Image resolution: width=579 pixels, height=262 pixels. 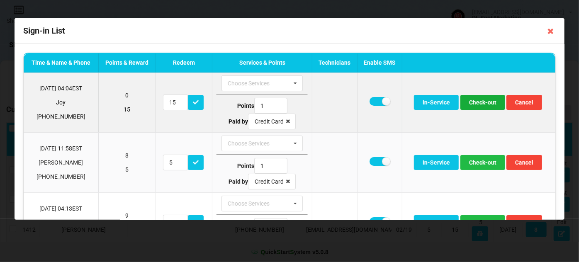 What do you see at coordinates (127, 155) in the screenshot?
I see `p: 8` at bounding box center [127, 155].